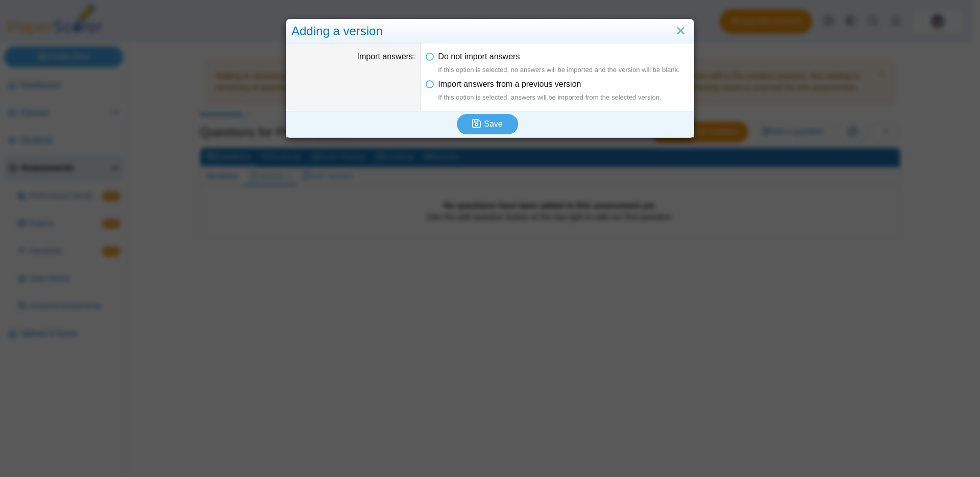 The image size is (980, 477). I want to click on a: Close, so click(680, 31).